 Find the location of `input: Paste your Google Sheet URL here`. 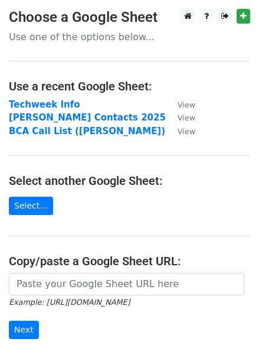

input: Paste your Google Sheet URL here is located at coordinates (126, 284).